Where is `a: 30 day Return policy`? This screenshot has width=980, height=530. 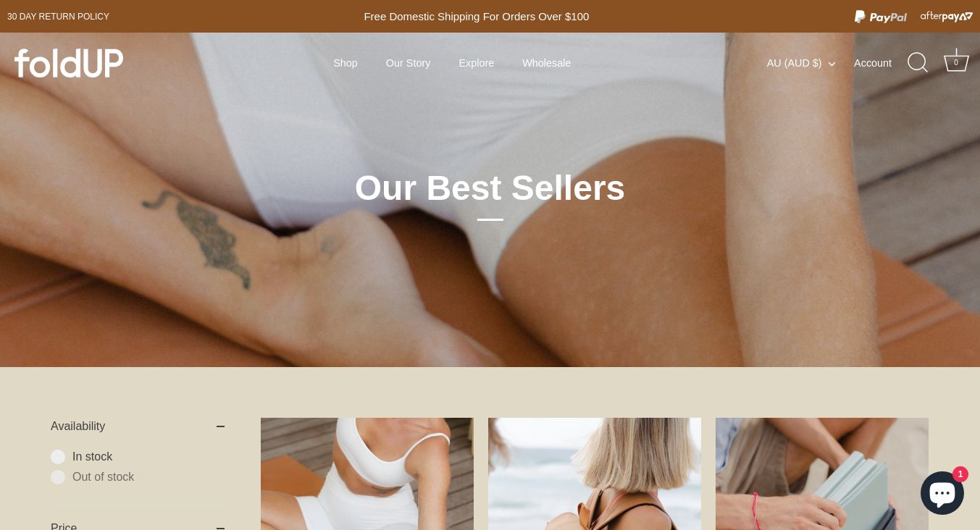
a: 30 day Return policy is located at coordinates (58, 17).